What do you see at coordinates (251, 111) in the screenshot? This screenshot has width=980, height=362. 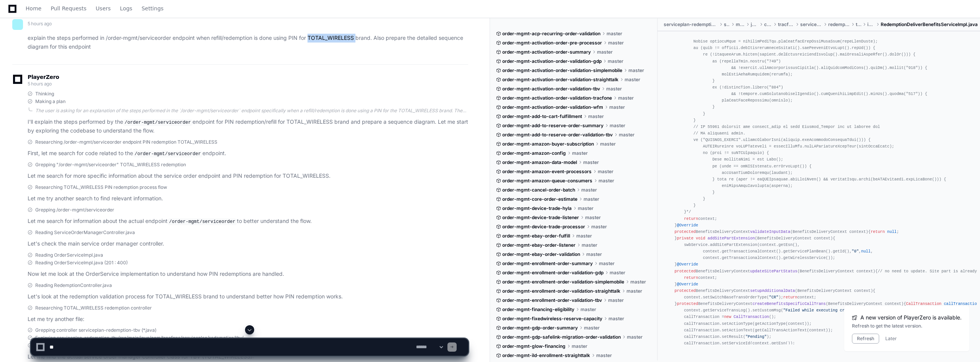 I see `div: The user is asking for an explanation of the steps performed in the `/order-mgmt/serviceorder` en...` at bounding box center [251, 111].